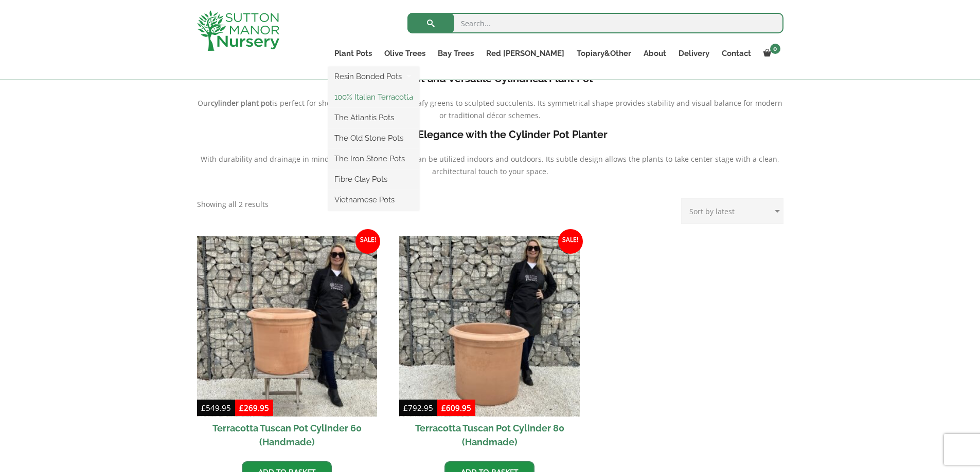 The image size is (980, 472). I want to click on a: Plant Pots, so click(353, 54).